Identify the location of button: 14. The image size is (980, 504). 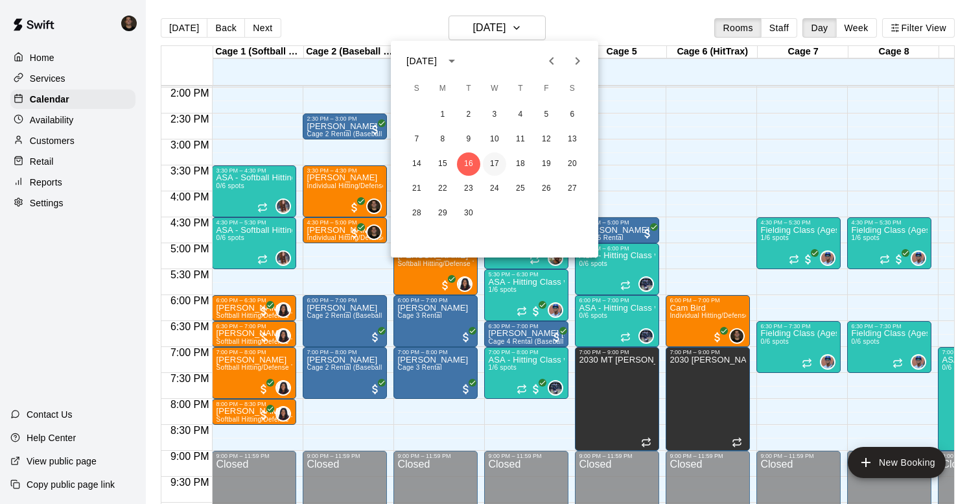
(417, 164).